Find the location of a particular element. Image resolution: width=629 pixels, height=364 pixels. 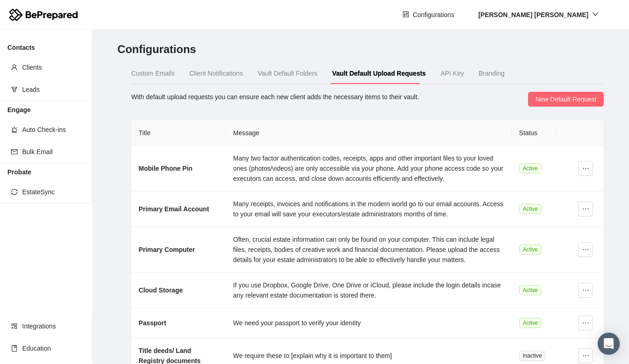

span: EstateSync is located at coordinates (53, 192).